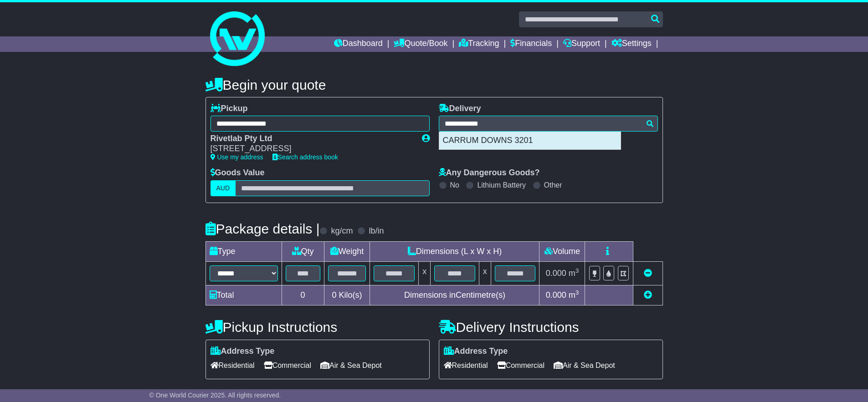  I want to click on td: Volume, so click(562, 252).